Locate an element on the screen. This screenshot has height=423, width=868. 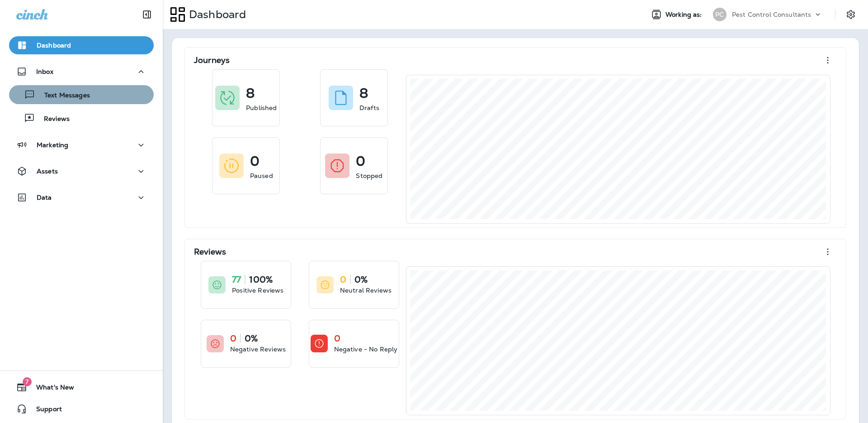
button: 7What's New is located at coordinates (82, 387).